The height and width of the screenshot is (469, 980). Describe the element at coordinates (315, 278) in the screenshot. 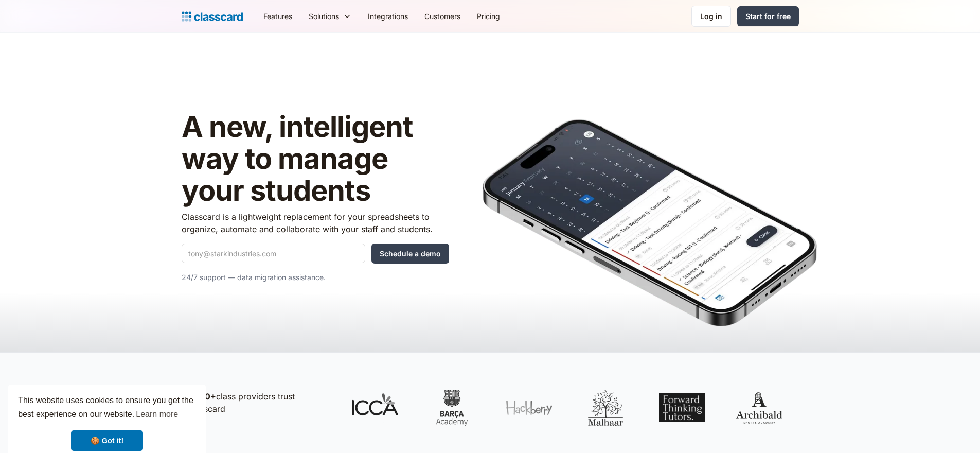

I see `p: 24/7 support — data migration assistance.` at that location.